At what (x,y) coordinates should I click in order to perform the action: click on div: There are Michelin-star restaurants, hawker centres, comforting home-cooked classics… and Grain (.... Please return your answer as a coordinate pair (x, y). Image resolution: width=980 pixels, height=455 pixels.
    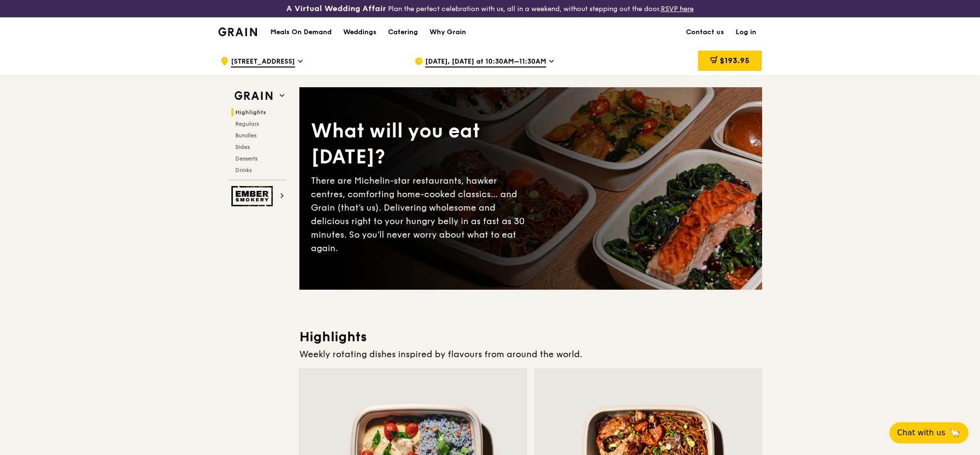
    Looking at the image, I should click on (421, 214).